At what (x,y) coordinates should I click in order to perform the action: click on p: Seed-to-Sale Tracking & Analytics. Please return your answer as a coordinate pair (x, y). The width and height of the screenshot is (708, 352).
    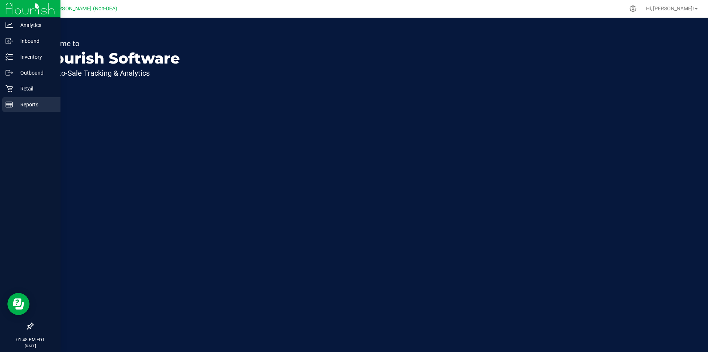
    Looking at the image, I should click on (110, 73).